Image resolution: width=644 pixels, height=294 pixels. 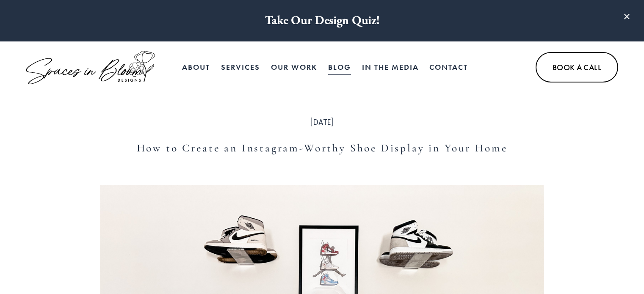 I want to click on h1: How to Create an Instagram-Worthy Shoe Display in Your Home, so click(x=323, y=148).